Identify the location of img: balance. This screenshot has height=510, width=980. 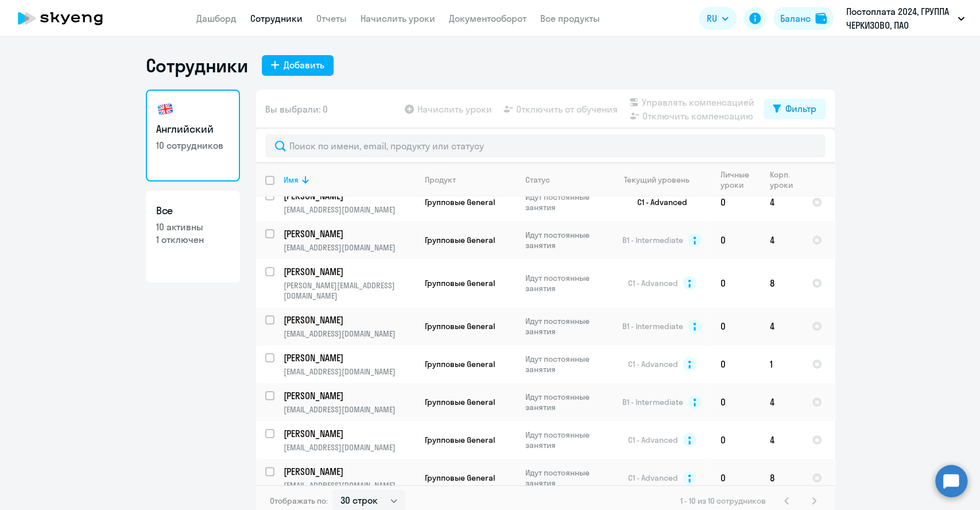
(821, 19).